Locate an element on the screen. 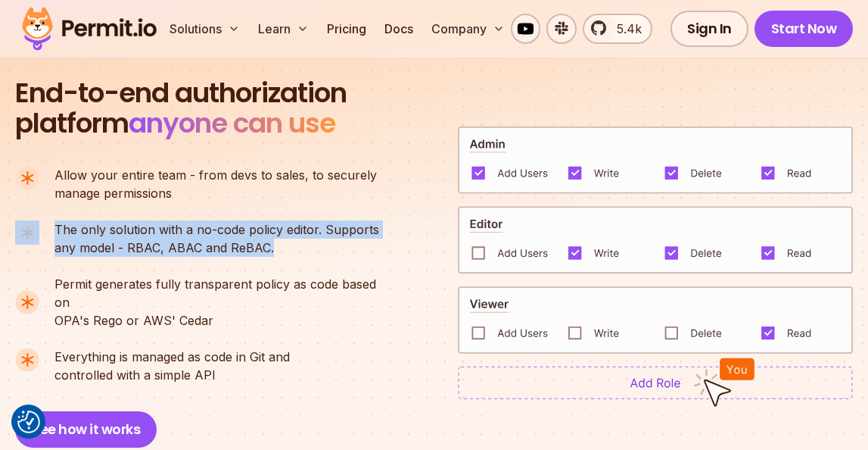 The height and width of the screenshot is (450, 868). img: Revisit consent button is located at coordinates (29, 422).